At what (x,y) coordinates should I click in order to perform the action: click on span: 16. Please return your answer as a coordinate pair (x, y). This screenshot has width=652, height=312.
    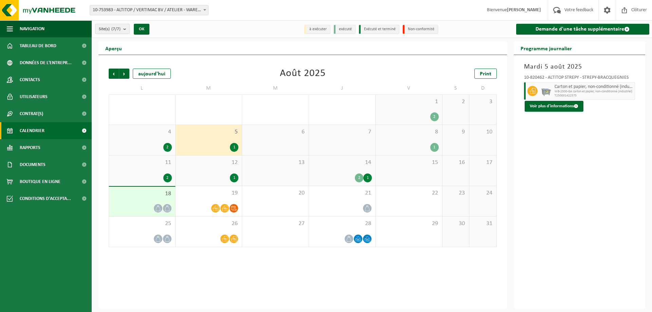
    Looking at the image, I should click on (456, 163).